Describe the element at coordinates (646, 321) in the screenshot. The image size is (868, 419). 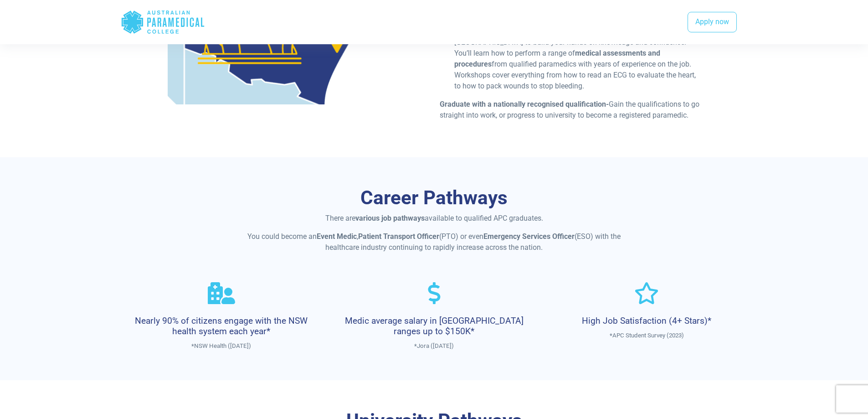
I see `h4: High Job Satisfaction (4+ Stars)*` at that location.